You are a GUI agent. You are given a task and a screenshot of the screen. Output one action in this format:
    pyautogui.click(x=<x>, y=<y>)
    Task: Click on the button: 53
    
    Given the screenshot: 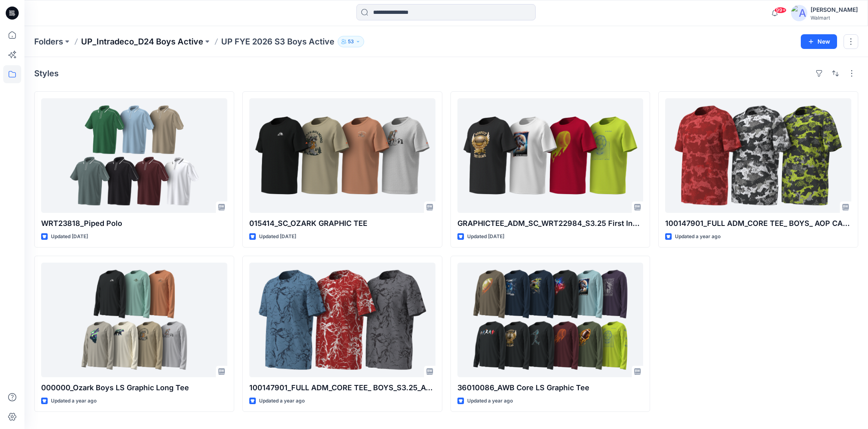 What is the action you would take?
    pyautogui.click(x=351, y=42)
    